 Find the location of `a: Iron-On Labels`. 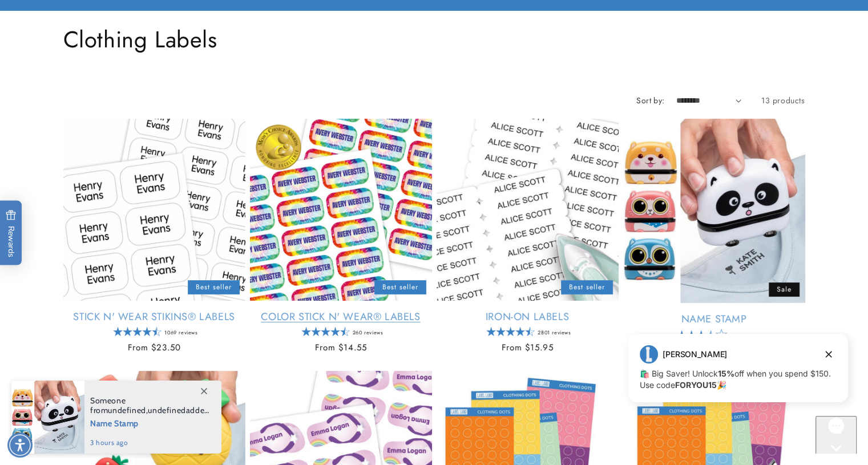

a: Iron-On Labels is located at coordinates (527, 317).